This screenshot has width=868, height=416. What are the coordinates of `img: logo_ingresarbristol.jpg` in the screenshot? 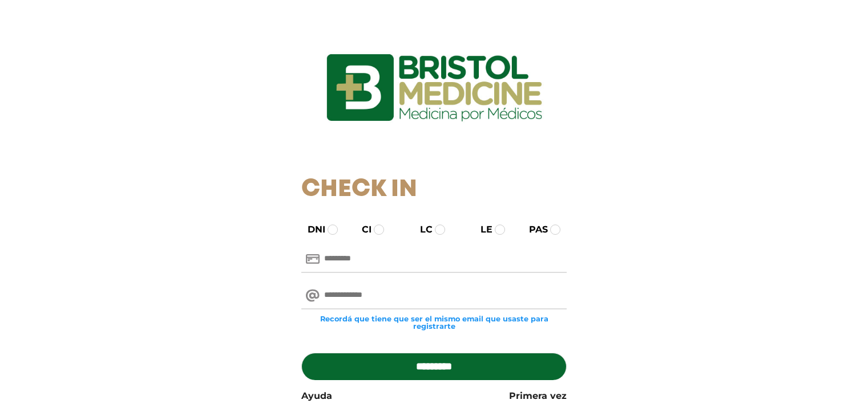 It's located at (434, 88).